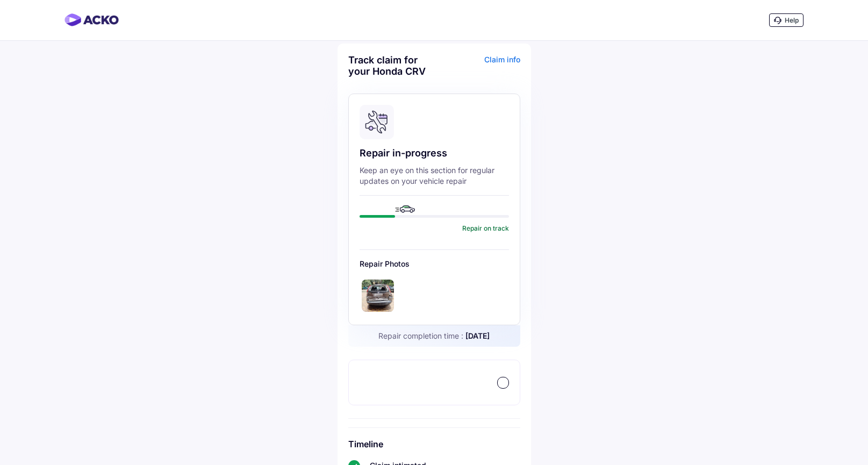  Describe the element at coordinates (435, 264) in the screenshot. I see `p: Repair Photos` at that location.